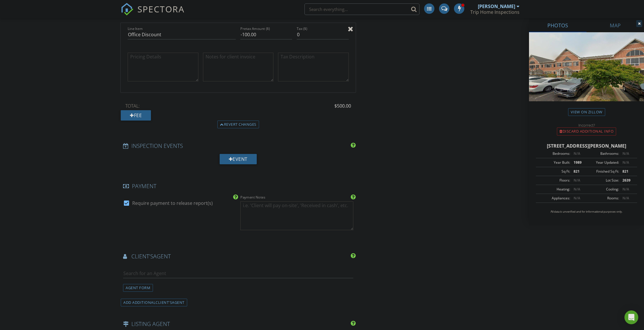  What do you see at coordinates (558, 25) in the screenshot?
I see `a: PHOTOS` at bounding box center [558, 25].